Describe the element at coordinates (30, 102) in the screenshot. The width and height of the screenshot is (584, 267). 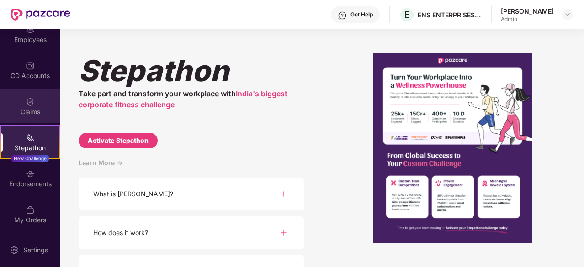
I see `img: svg+xml;base64,PHN2ZyBpZD0iQ2xhaW0iIHhtbG5zPSJodHRwOi8vd3d3LnczLm9yZy8yMDAwL3N2ZyIgd2lkdGg9IjIwIi...` at that location.